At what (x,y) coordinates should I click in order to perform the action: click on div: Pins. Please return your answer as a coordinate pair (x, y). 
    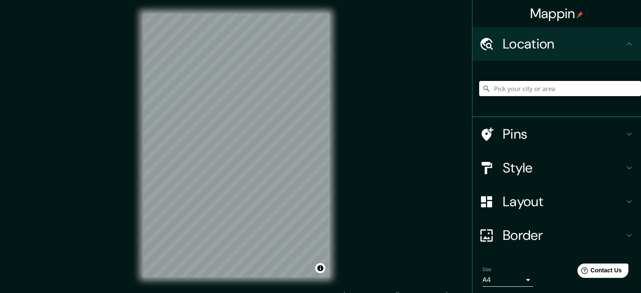
    Looking at the image, I should click on (557, 134).